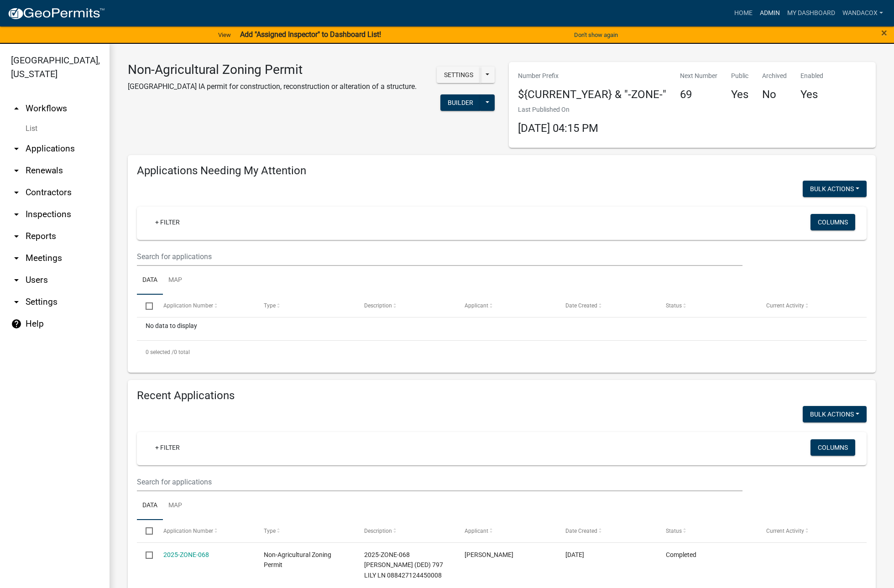  What do you see at coordinates (596, 34) in the screenshot?
I see `button: Don't show again` at bounding box center [596, 34].